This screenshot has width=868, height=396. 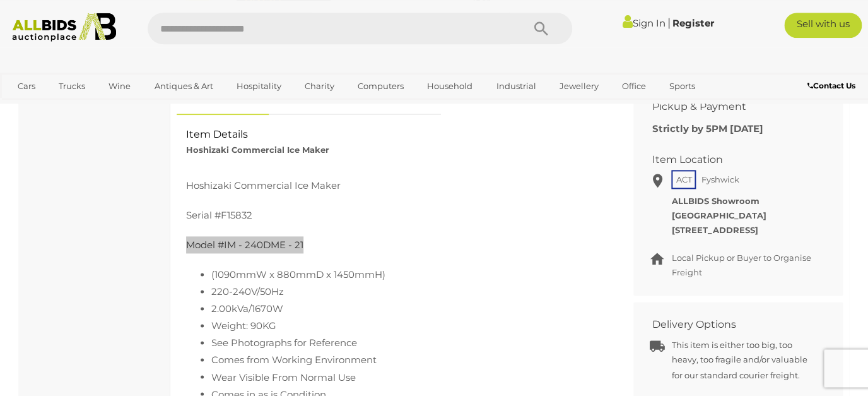 What do you see at coordinates (396, 134) in the screenshot?
I see `h2: Item Details` at bounding box center [396, 134].